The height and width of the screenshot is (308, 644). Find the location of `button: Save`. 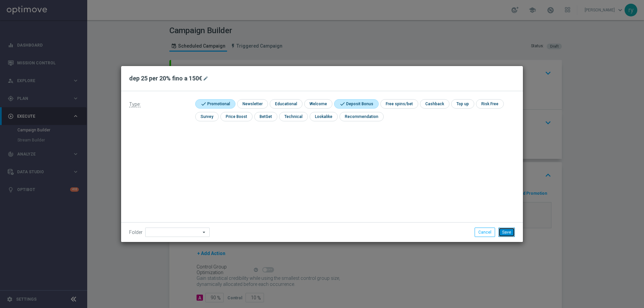

button: Save is located at coordinates (507, 232).